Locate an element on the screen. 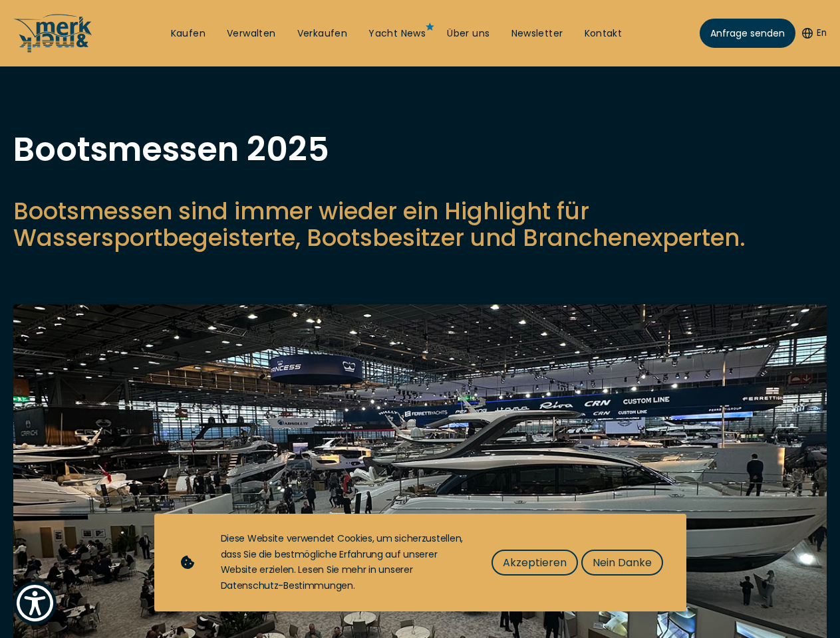  a: Datenschutz-Bestimmungen is located at coordinates (287, 586).